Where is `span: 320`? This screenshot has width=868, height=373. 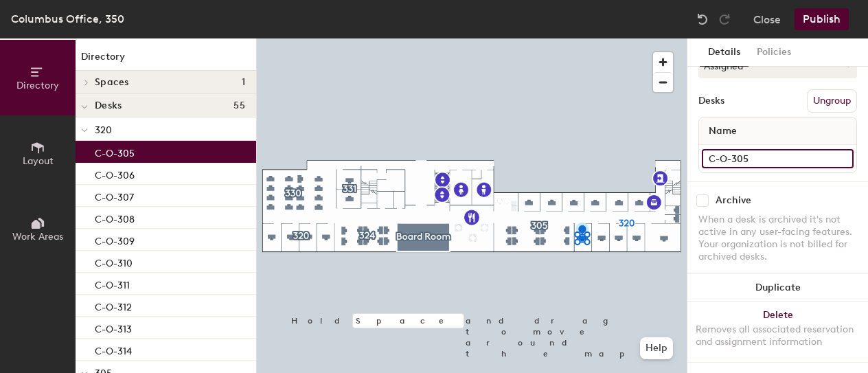 span: 320 is located at coordinates (103, 130).